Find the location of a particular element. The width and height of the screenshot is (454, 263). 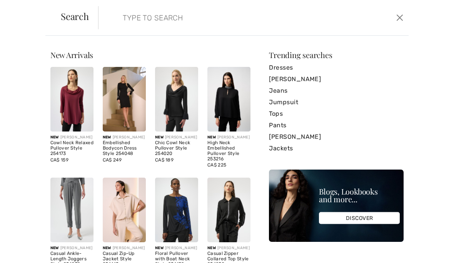

div: High Neck Embellished Pullover Style 253216 is located at coordinates (229, 151).